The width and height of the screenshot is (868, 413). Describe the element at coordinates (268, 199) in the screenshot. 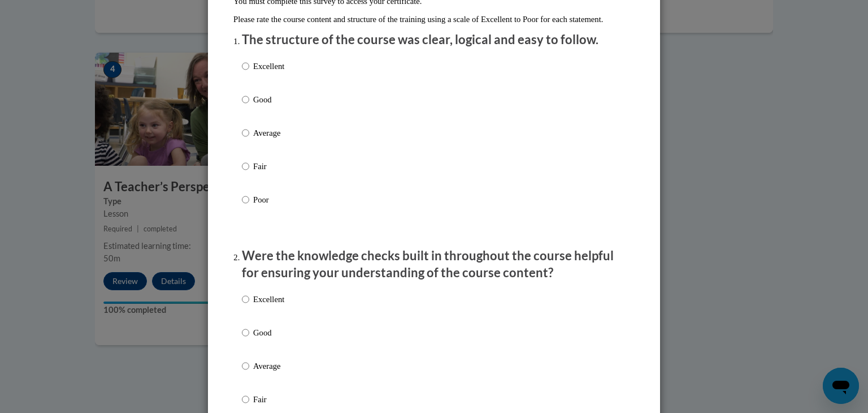

I see `p: Poor` at that location.